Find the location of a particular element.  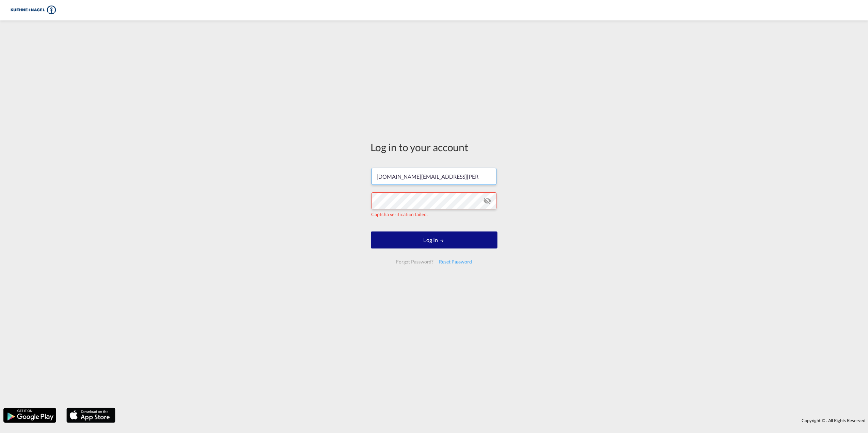

input: Enter email/phone number is located at coordinates (434, 176).